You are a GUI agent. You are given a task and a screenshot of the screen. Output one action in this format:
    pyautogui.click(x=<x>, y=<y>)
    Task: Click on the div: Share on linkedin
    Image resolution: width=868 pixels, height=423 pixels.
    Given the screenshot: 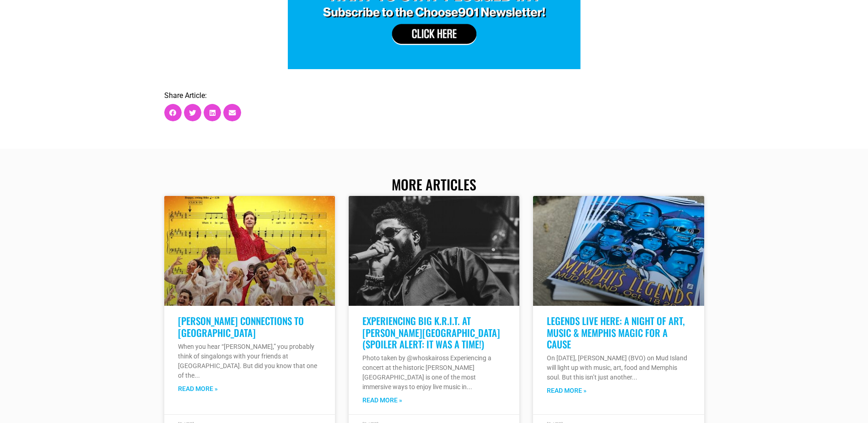 What is the action you would take?
    pyautogui.click(x=212, y=112)
    